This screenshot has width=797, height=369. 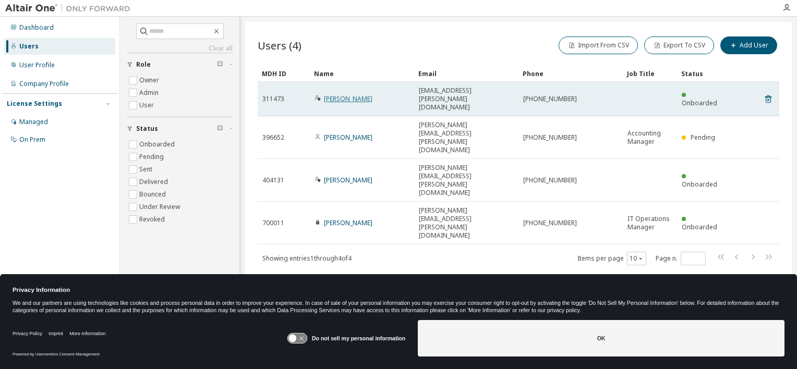 What do you see at coordinates (161, 207) in the screenshot?
I see `label: Under Review` at bounding box center [161, 207].